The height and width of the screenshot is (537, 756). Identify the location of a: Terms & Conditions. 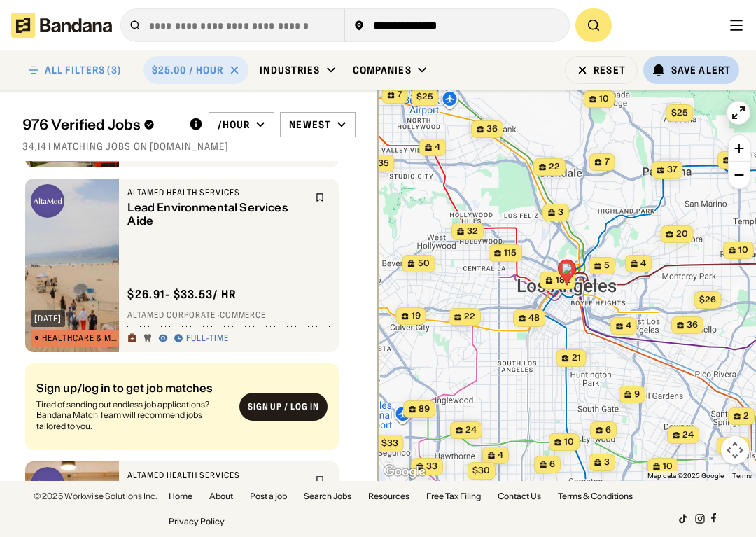
(595, 497).